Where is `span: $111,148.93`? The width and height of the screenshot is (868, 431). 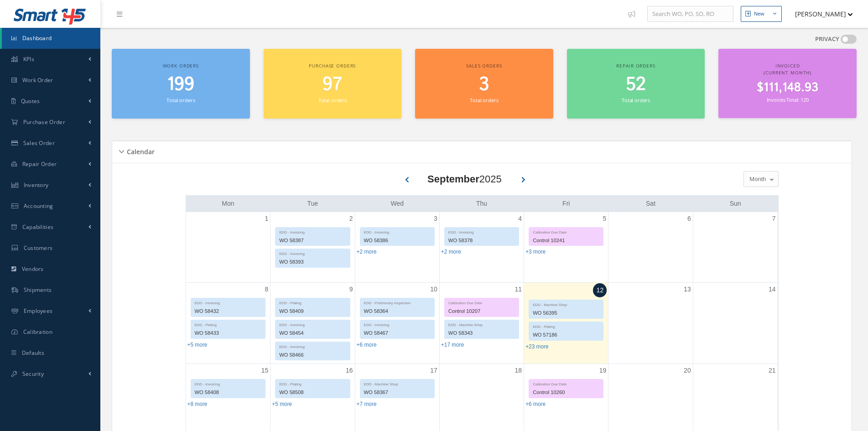 span: $111,148.93 is located at coordinates (787, 88).